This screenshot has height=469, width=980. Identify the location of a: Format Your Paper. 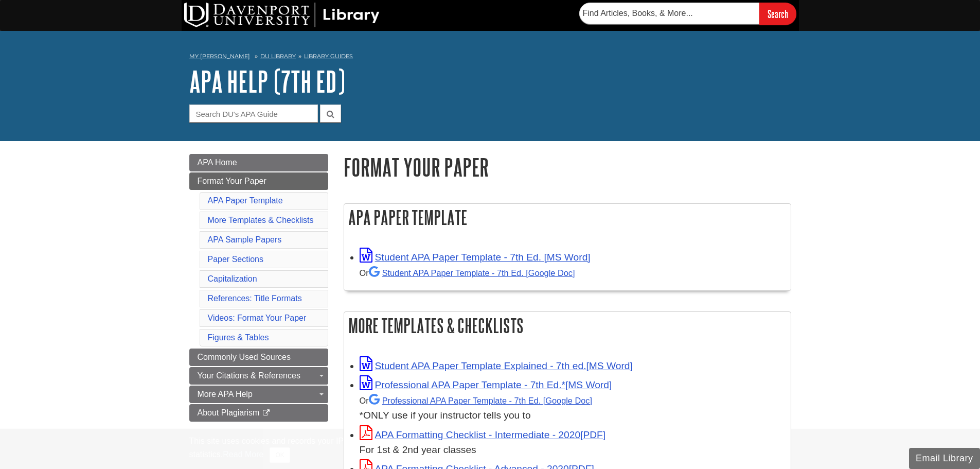
(259, 182).